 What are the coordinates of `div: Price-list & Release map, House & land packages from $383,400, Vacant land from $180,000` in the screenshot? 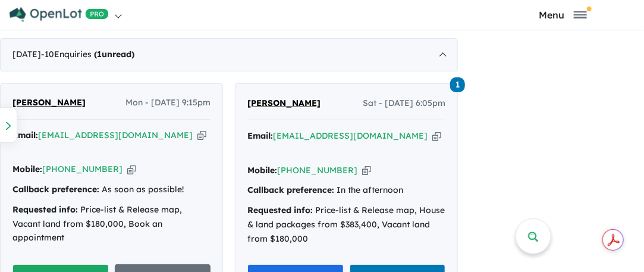 It's located at (346, 224).